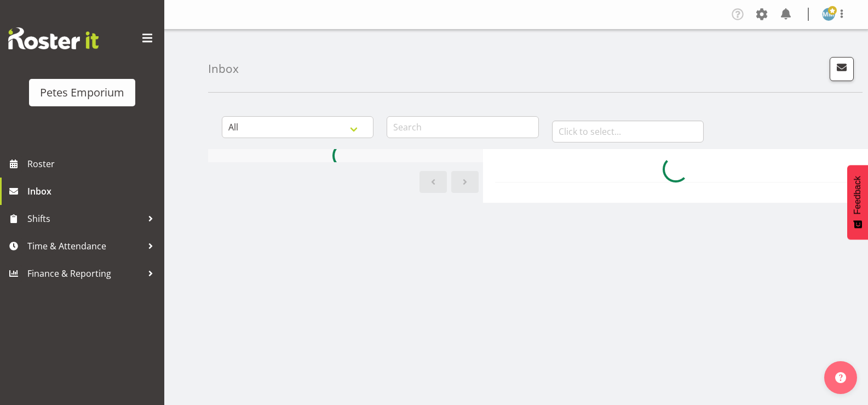 Image resolution: width=868 pixels, height=405 pixels. Describe the element at coordinates (85, 273) in the screenshot. I see `span: Finance & Reporting` at that location.